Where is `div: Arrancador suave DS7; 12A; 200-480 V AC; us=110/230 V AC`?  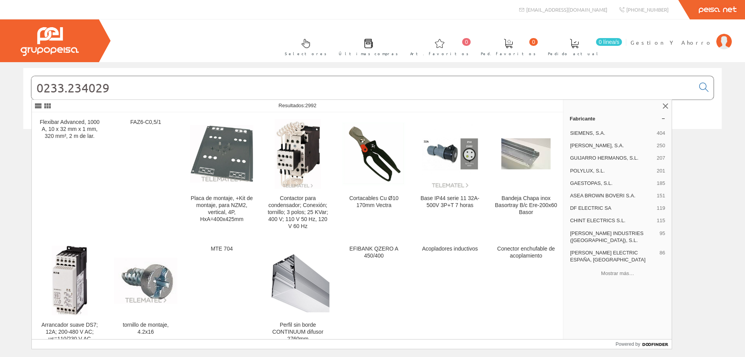
div: Arrancador suave DS7; 12A; 200-480 V AC; us=110/230 V AC is located at coordinates (69, 332).